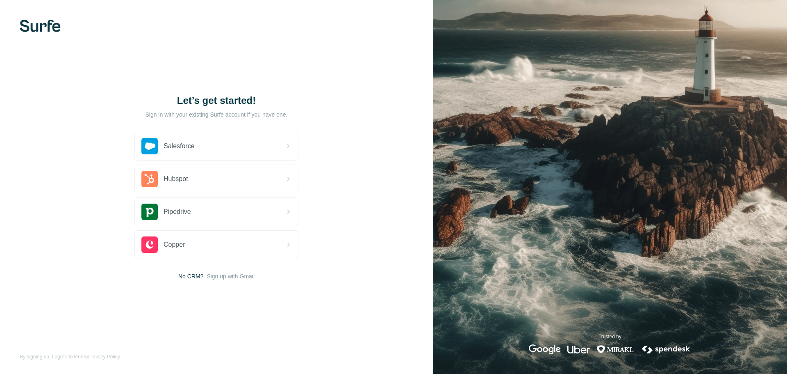 This screenshot has height=374, width=787. I want to click on span: Sign up with Gmail, so click(230, 276).